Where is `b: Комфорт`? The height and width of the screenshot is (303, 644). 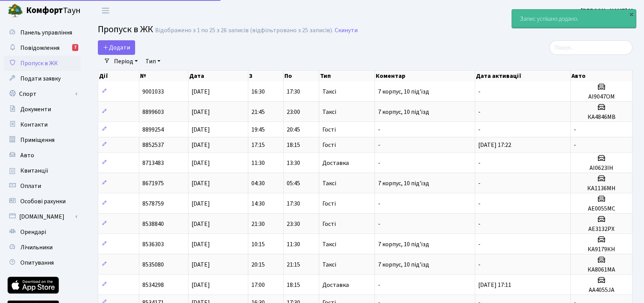 b: Комфорт is located at coordinates (45, 11).